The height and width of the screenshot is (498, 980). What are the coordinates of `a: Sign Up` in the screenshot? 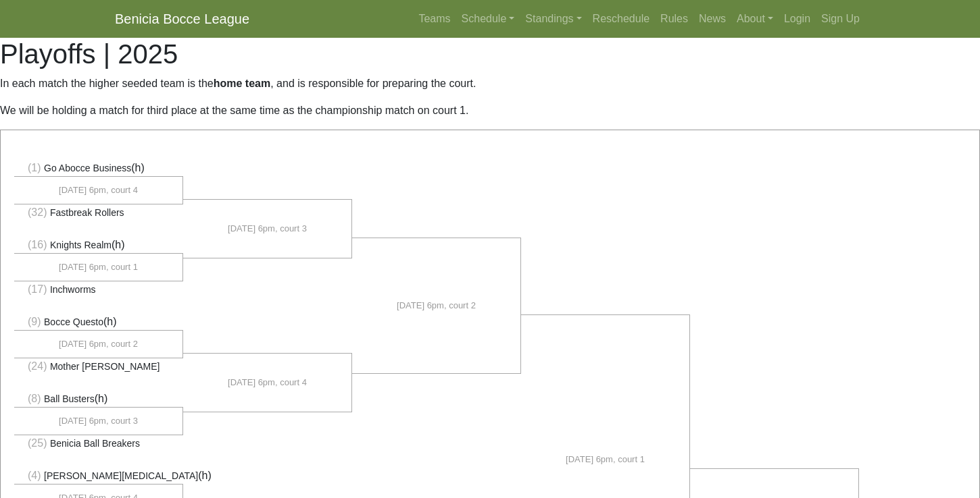 It's located at (840, 19).